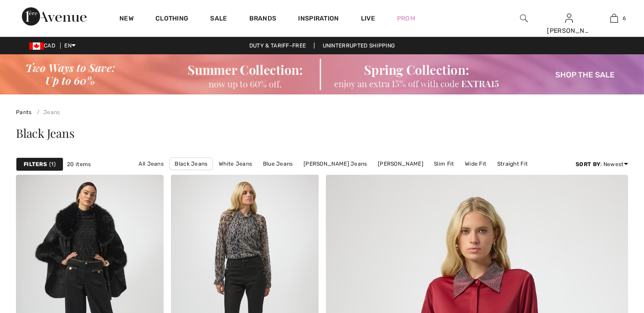 This screenshot has height=313, width=644. Describe the element at coordinates (235, 164) in the screenshot. I see `a: White Jeans` at that location.